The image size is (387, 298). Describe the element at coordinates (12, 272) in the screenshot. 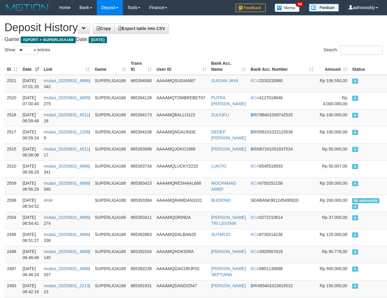

I see `td: 2487` at that location.